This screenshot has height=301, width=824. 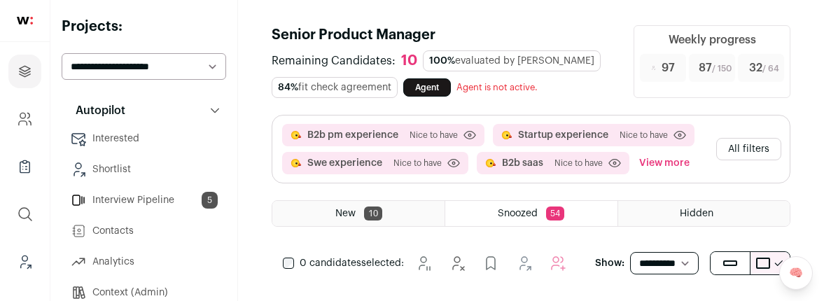 What do you see at coordinates (409, 61) in the screenshot?
I see `div: 10` at bounding box center [409, 61].